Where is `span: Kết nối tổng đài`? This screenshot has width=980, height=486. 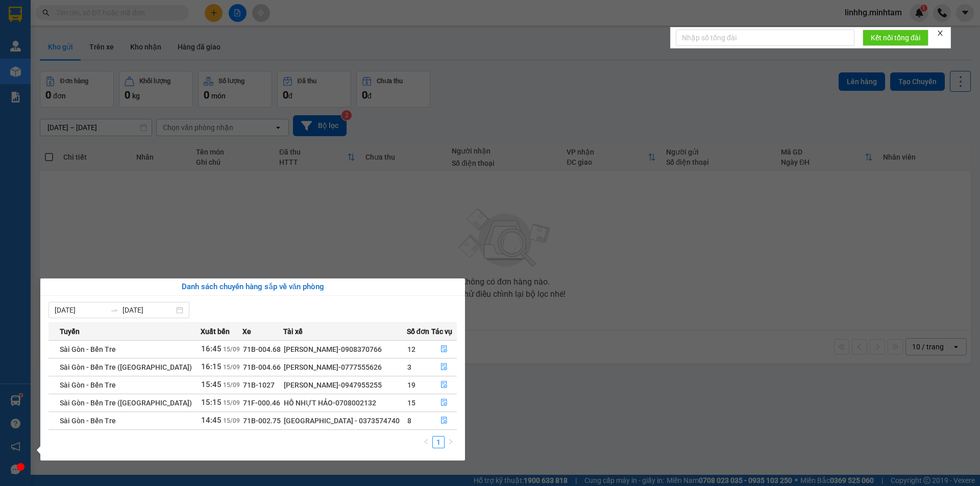 span: Kết nối tổng đài is located at coordinates (895, 38).